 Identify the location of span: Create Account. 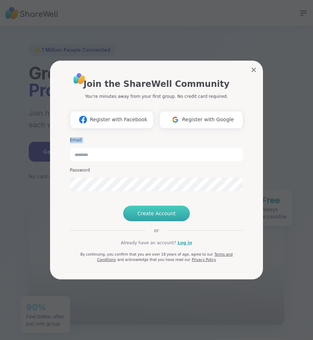
(156, 213).